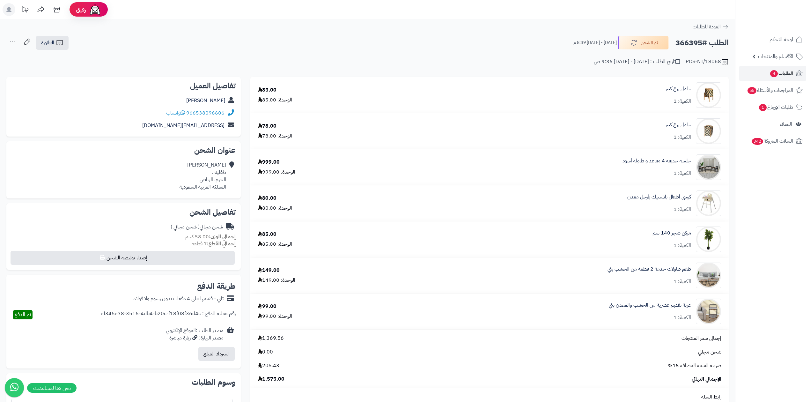 The height and width of the screenshot is (402, 810). Describe the element at coordinates (269, 366) in the screenshot. I see `span: 205.43` at that location.